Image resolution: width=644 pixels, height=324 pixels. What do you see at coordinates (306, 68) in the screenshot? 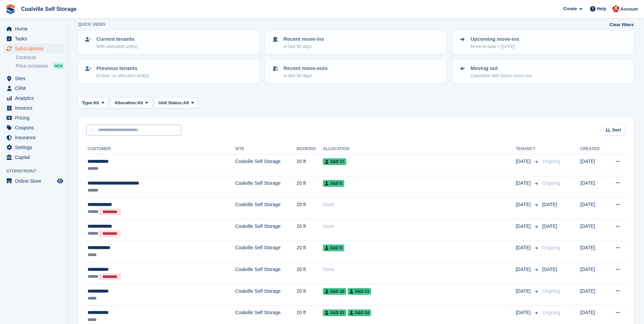
I see `p: Recent move-outs` at bounding box center [306, 68].